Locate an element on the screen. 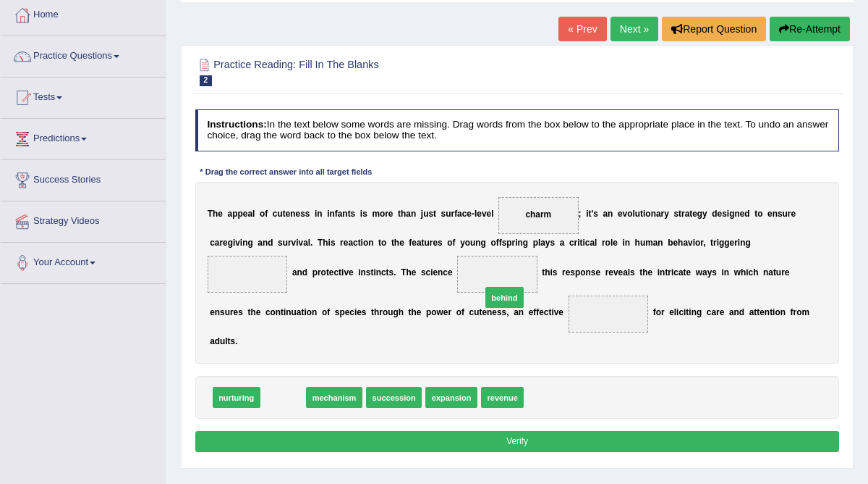  h4: In the text below some words are missing. Drag words from the box below to the appropriate place ... is located at coordinates (517, 129).